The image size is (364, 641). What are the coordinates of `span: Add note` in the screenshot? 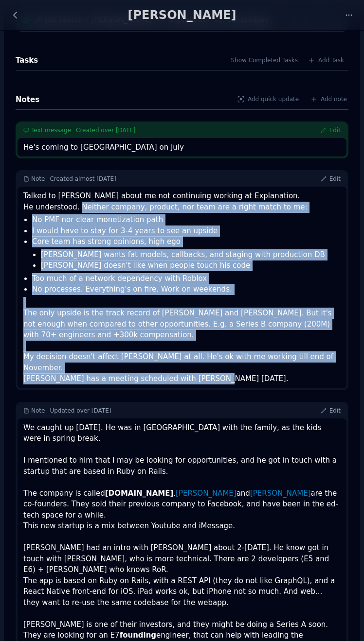 It's located at (333, 99).